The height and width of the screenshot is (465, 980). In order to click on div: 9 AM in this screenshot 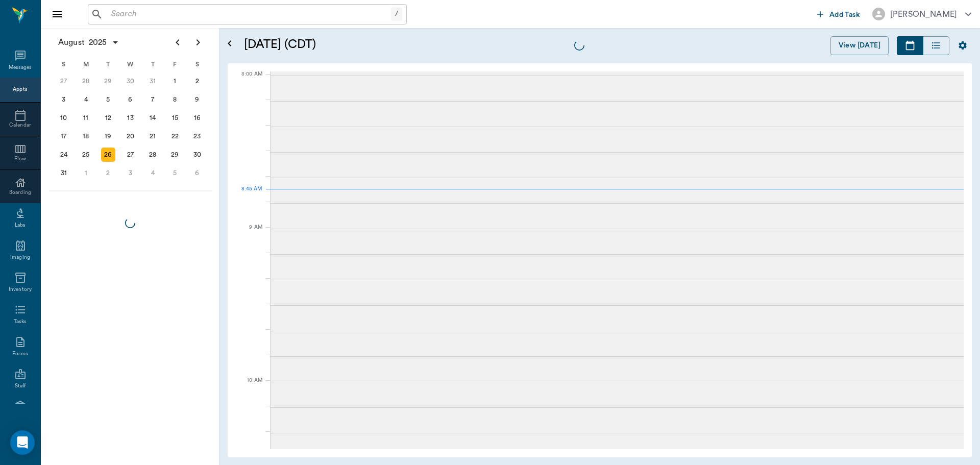, I will do `click(249, 235)`.